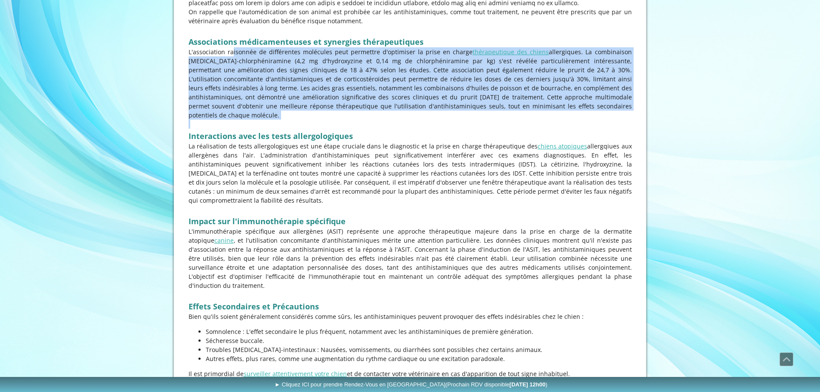  What do you see at coordinates (295, 374) in the screenshot?
I see `a: surveiller attentivement votre chien` at bounding box center [295, 374].